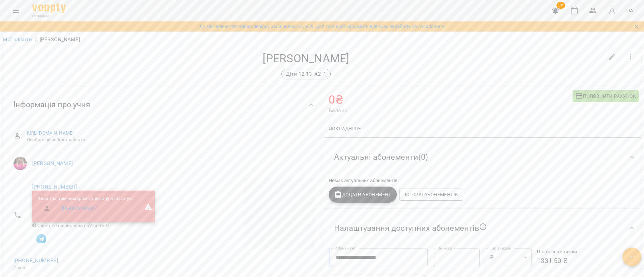 This screenshot has width=644, height=277. Describe the element at coordinates (431, 195) in the screenshot. I see `button: Історія абонементів` at that location.